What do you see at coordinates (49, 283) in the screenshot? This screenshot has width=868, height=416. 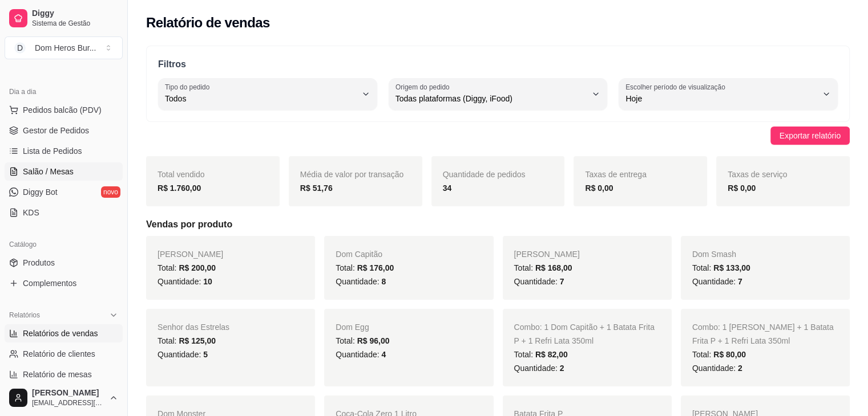 I see `span: Complementos` at bounding box center [49, 283].